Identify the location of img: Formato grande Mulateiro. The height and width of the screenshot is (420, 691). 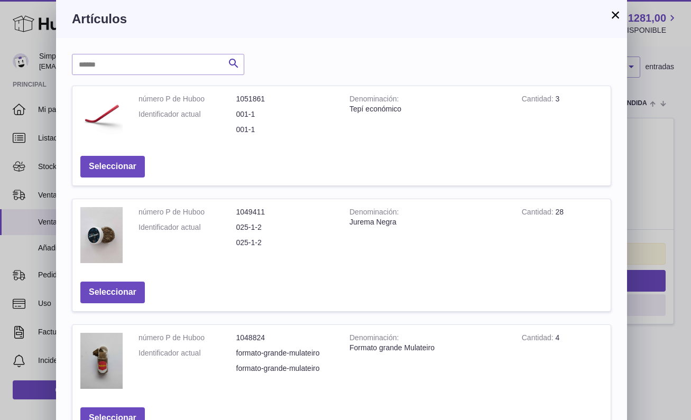
(101, 361).